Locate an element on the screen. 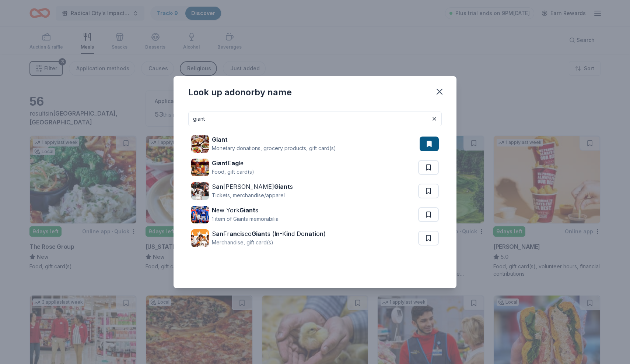 The height and width of the screenshot is (364, 630). div: Merchandise, gift card(s) is located at coordinates (268, 243).